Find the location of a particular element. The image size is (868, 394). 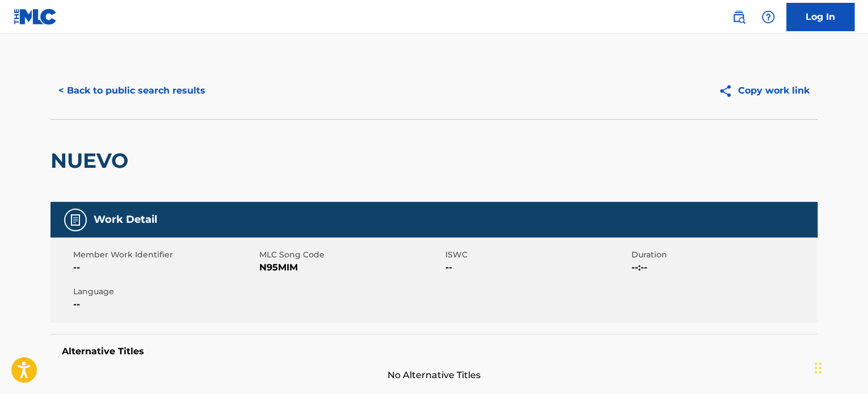

img: help is located at coordinates (768, 17).